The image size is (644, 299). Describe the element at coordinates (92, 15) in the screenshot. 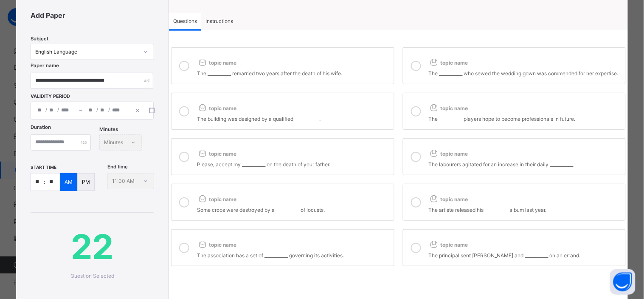

I see `span: Add Paper` at that location.